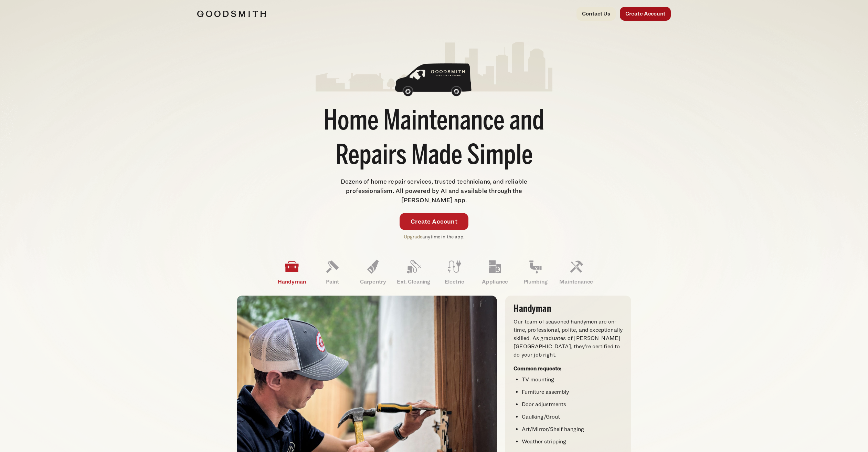 This screenshot has width=868, height=452. I want to click on span: Dozens of home repair services, trusted technicians, and reliable professionalism. All powered by..., so click(434, 190).